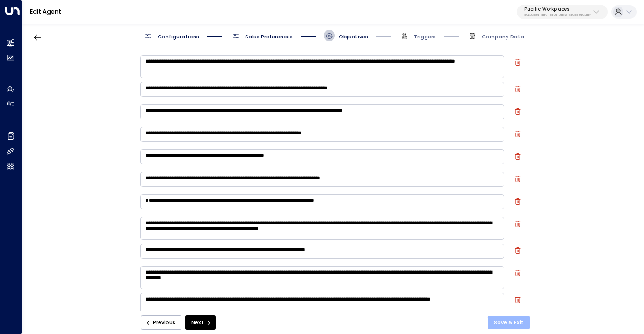 This screenshot has height=334, width=644. What do you see at coordinates (558, 15) in the screenshot?
I see `p: a0687ae6-caf7-4c35-8de3-5d0dae502acf` at bounding box center [558, 15].